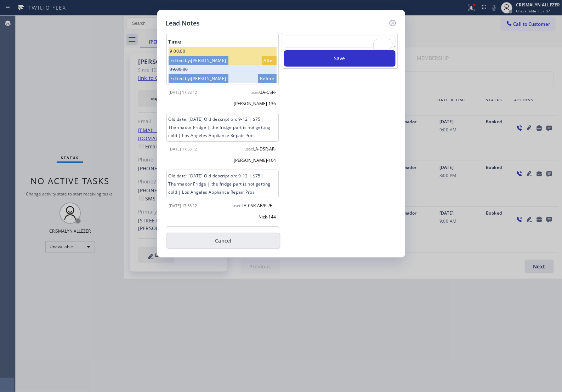 This screenshot has width=562, height=392. I want to click on button: Cancel, so click(224, 241).